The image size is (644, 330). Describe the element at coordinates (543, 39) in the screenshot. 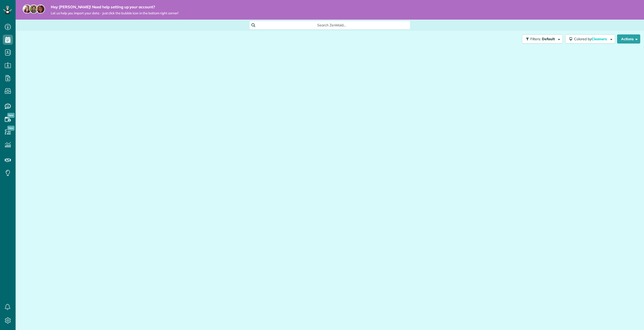

I see `button: Filters: Default` at that location.